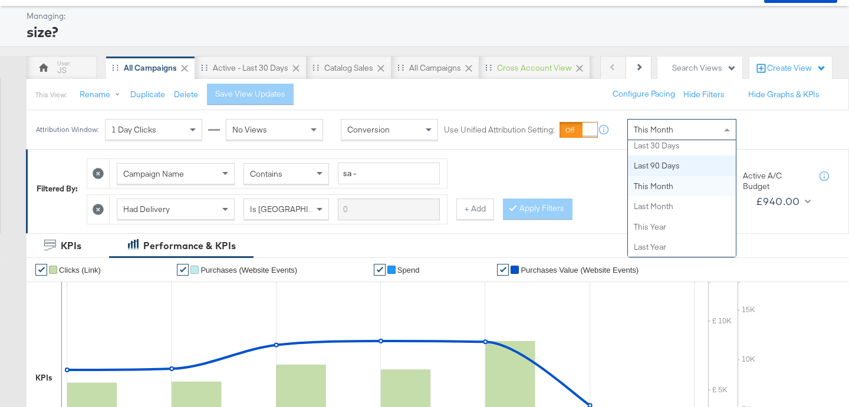  What do you see at coordinates (67, 130) in the screenshot?
I see `div: Attribution Window:` at bounding box center [67, 130].